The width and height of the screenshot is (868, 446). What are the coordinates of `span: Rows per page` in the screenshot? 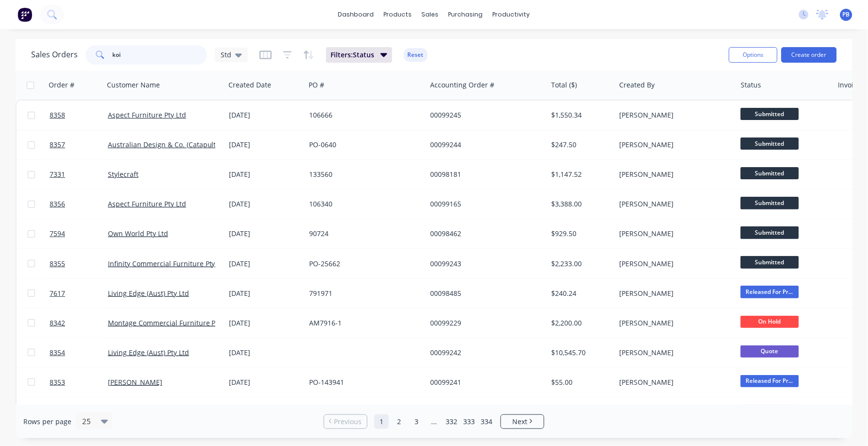 It's located at (47, 422).